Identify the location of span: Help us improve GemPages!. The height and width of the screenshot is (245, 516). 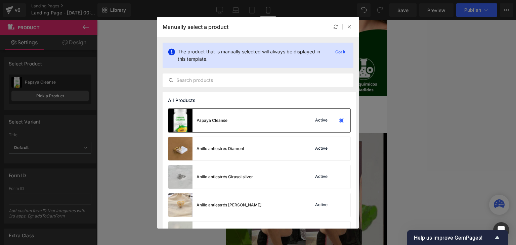
(454, 238).